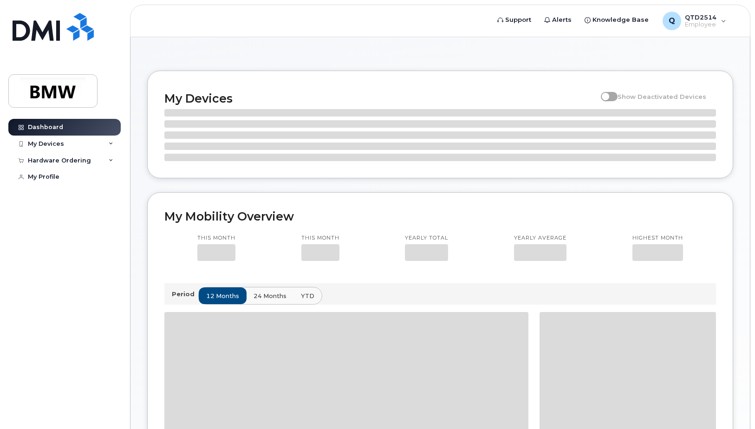 The image size is (755, 429). I want to click on p: Highest month, so click(657, 238).